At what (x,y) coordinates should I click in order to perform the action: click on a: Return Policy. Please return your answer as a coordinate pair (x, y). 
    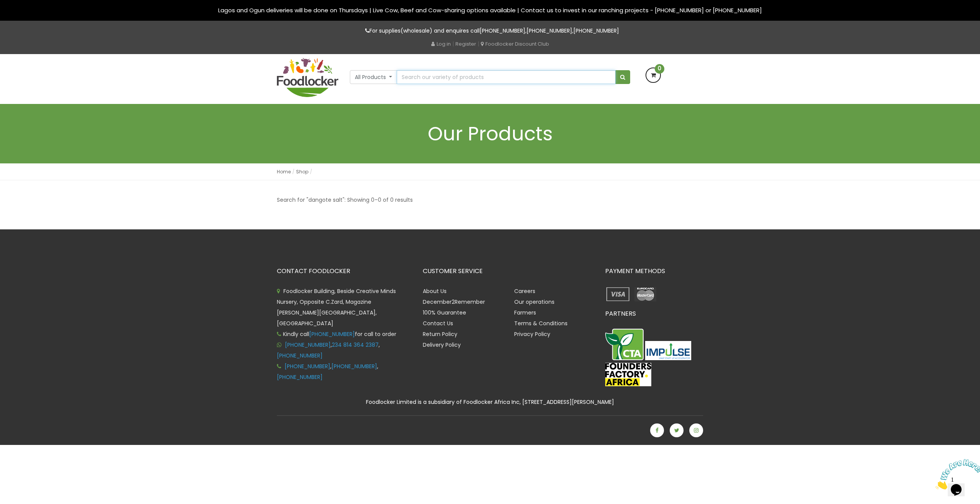
    Looking at the image, I should click on (440, 334).